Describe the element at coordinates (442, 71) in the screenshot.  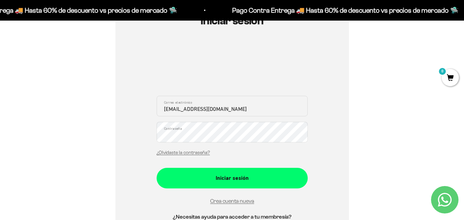
I see `mark: 0` at that location.